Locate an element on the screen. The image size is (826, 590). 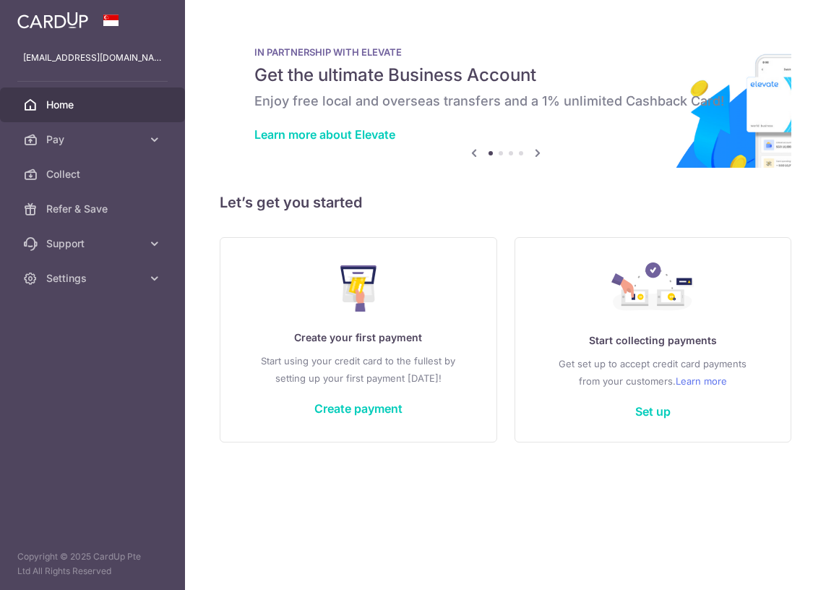
a: Create payment is located at coordinates (358, 408).